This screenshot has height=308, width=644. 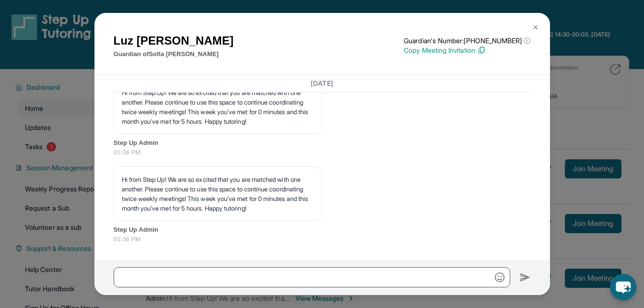 I want to click on button: chat-button, so click(x=623, y=286).